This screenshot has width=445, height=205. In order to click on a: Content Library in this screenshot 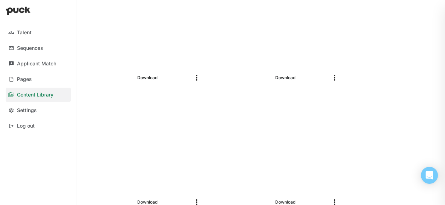, I will do `click(38, 95)`.